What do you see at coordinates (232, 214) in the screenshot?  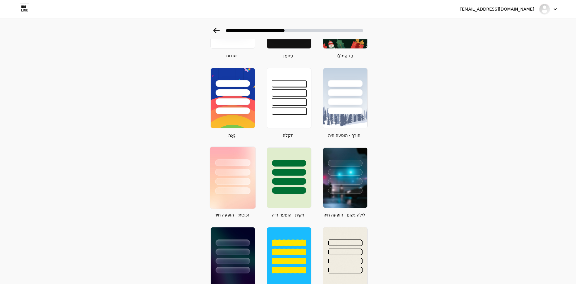 I see `font: זכוכיתי · הופעה חיה` at bounding box center [232, 214].